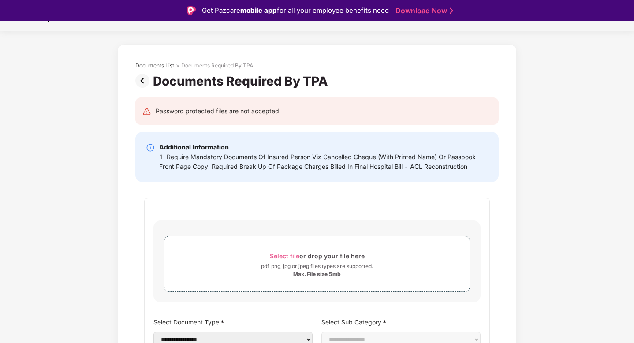  I want to click on a: Download Now, so click(423, 11).